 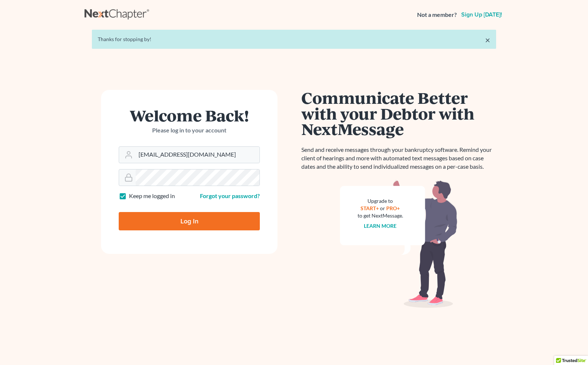 I want to click on span: or, so click(x=383, y=208).